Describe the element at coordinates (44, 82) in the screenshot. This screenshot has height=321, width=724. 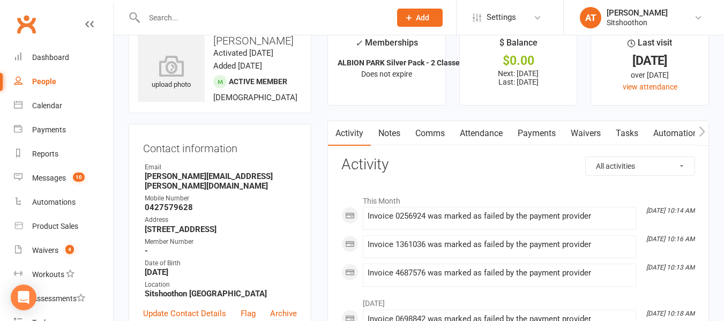
I see `div: People` at that location.